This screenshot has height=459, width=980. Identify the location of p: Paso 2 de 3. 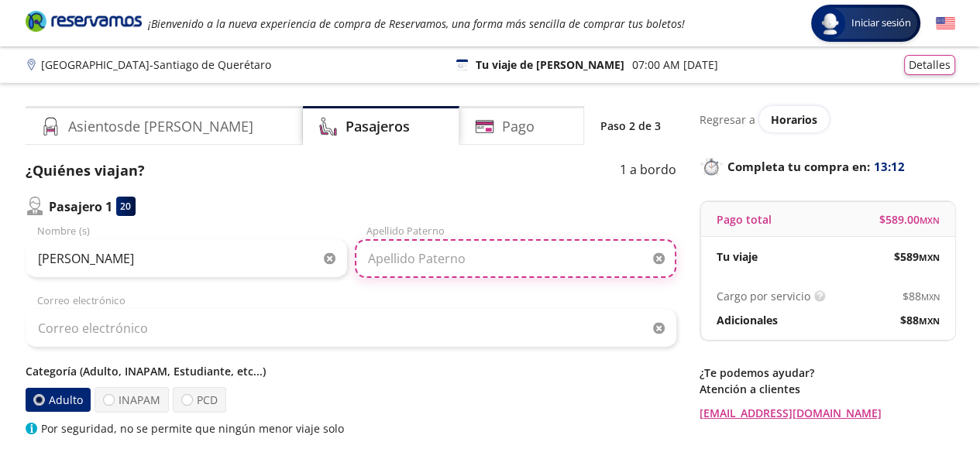
(631, 125).